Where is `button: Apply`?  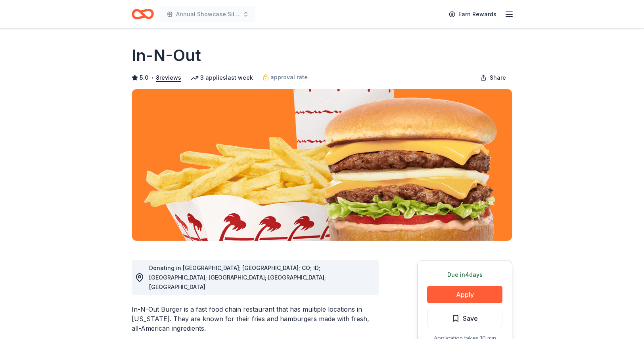 button: Apply is located at coordinates (465, 295).